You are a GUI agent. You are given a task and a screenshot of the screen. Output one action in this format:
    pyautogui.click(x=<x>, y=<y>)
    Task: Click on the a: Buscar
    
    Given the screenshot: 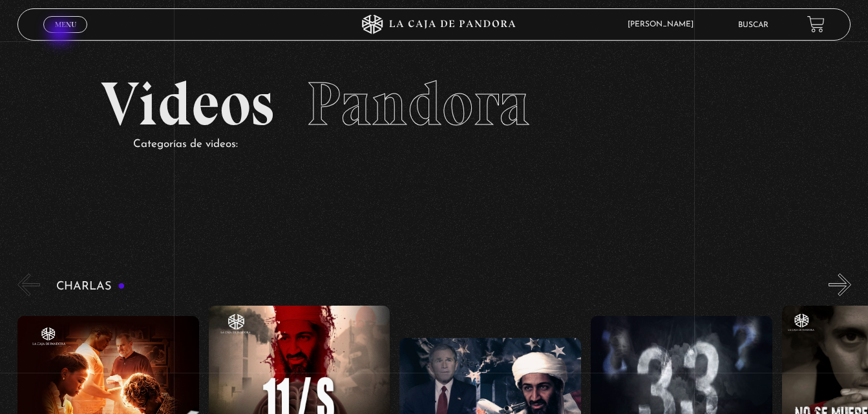 What is the action you would take?
    pyautogui.click(x=753, y=25)
    